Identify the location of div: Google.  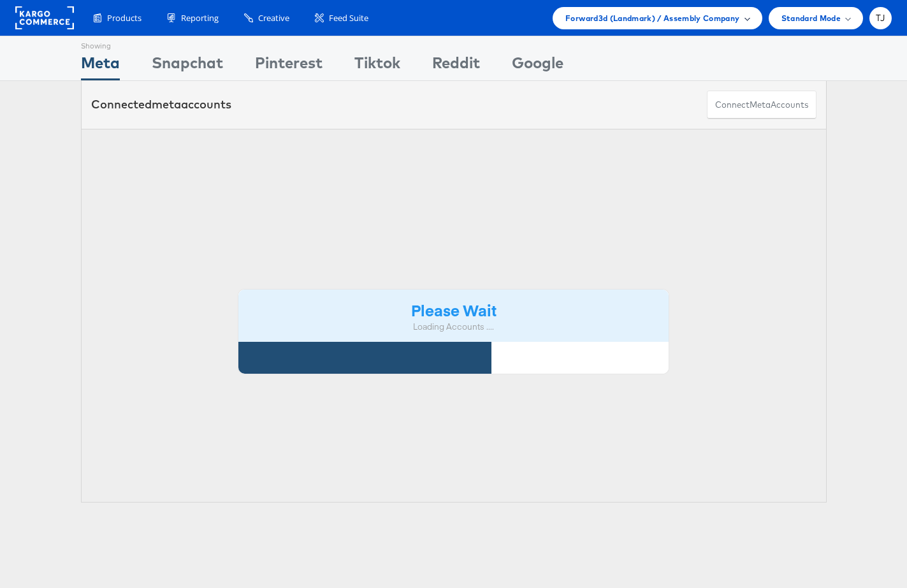
(537, 65).